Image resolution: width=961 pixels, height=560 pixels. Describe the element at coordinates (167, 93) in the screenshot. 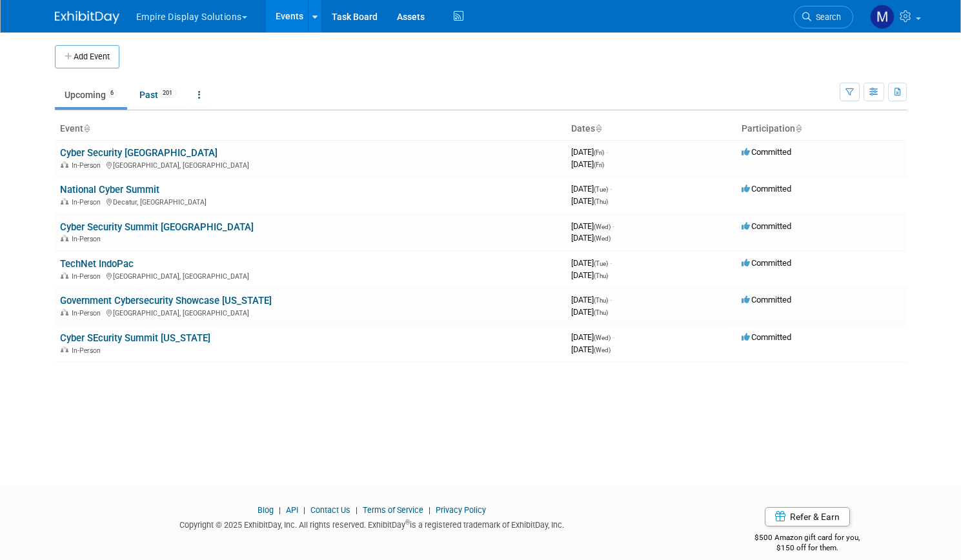

I see `span: 201` at that location.